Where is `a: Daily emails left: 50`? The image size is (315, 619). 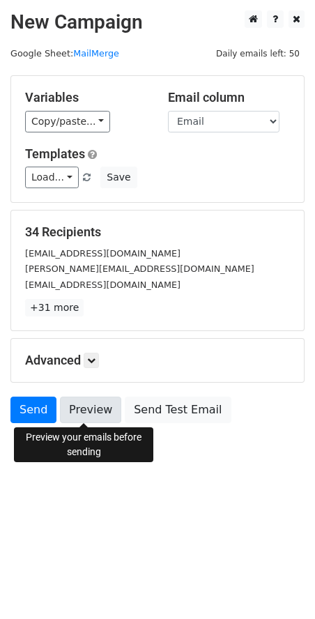
a: Daily emails left: 50 is located at coordinates (258, 53).